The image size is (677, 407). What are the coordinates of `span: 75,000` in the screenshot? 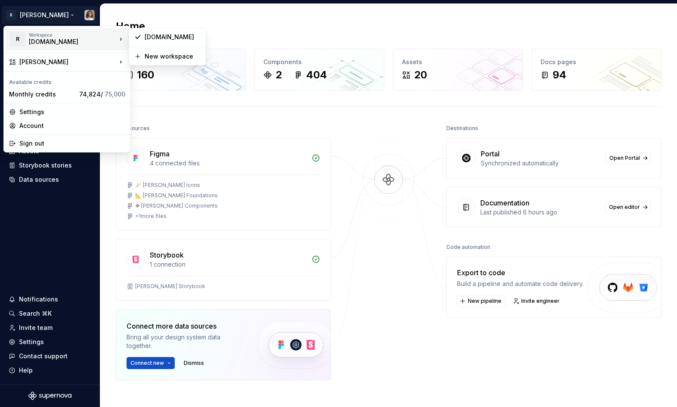 It's located at (115, 94).